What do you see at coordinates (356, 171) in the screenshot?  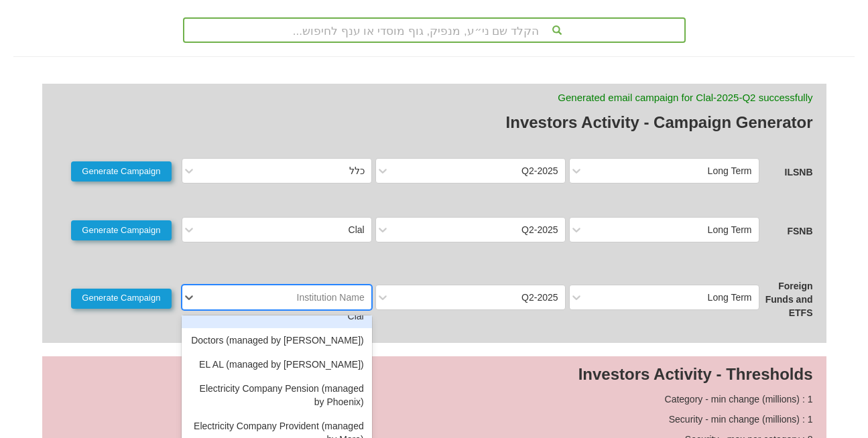 I see `div: כלל` at bounding box center [356, 171].